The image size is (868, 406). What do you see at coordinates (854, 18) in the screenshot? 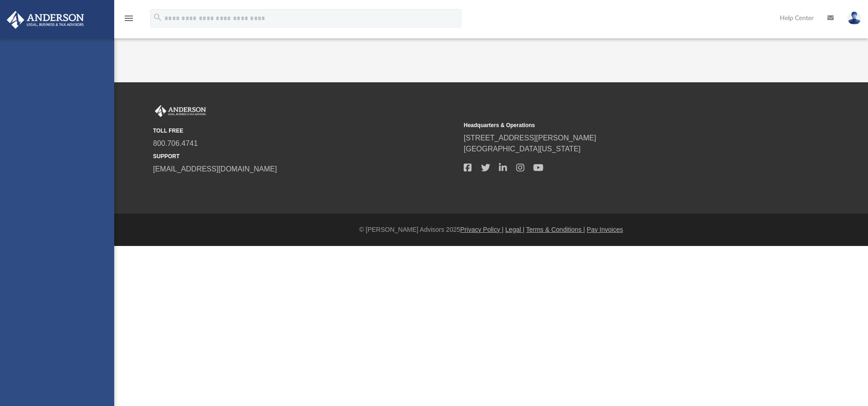
I see `img: User Pic` at bounding box center [854, 18].